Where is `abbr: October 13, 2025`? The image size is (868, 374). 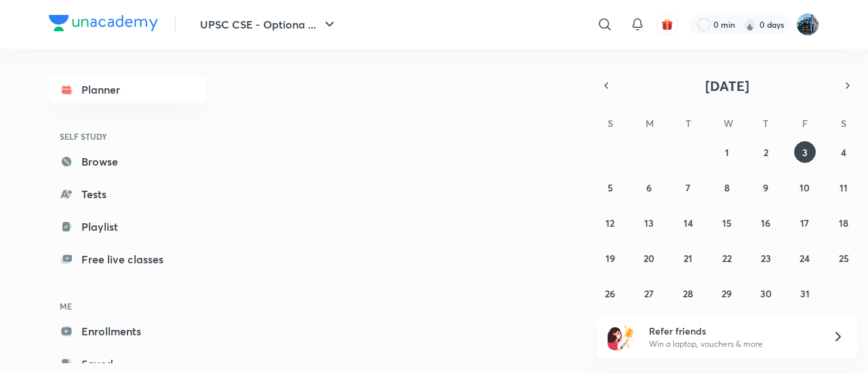 abbr: October 13, 2025 is located at coordinates (649, 223).